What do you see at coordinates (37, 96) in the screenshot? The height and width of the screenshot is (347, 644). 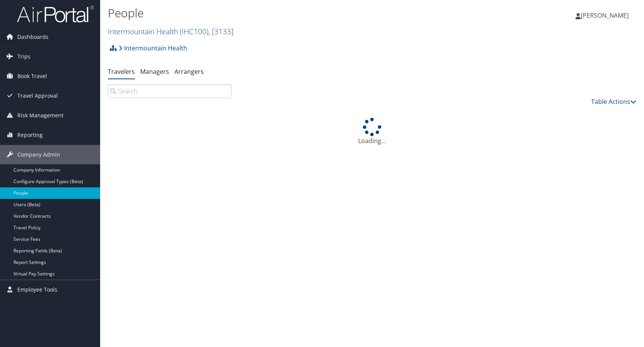 I see `span: Travel Approval` at bounding box center [37, 96].